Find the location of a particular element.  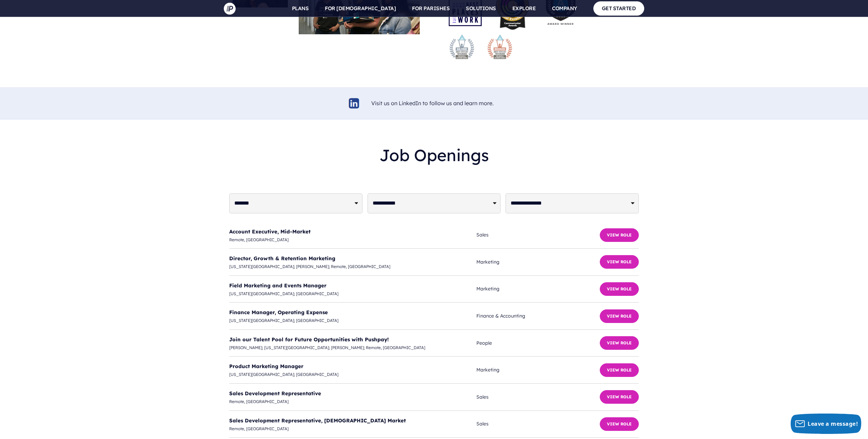

a: Join our Talent Pool for Future Opportunities with Pushpay! is located at coordinates (309, 339).